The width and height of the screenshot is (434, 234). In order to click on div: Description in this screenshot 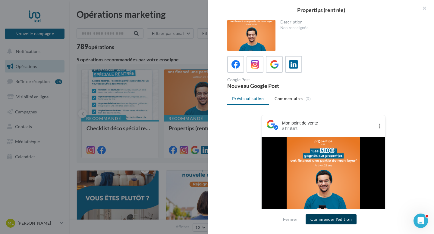, I will do `click(347, 22)`.